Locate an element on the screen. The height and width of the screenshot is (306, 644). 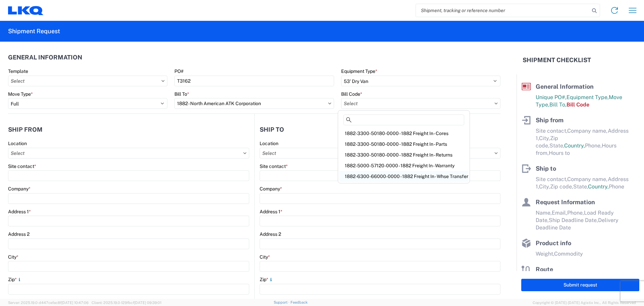
h2: General Information is located at coordinates (45, 57).